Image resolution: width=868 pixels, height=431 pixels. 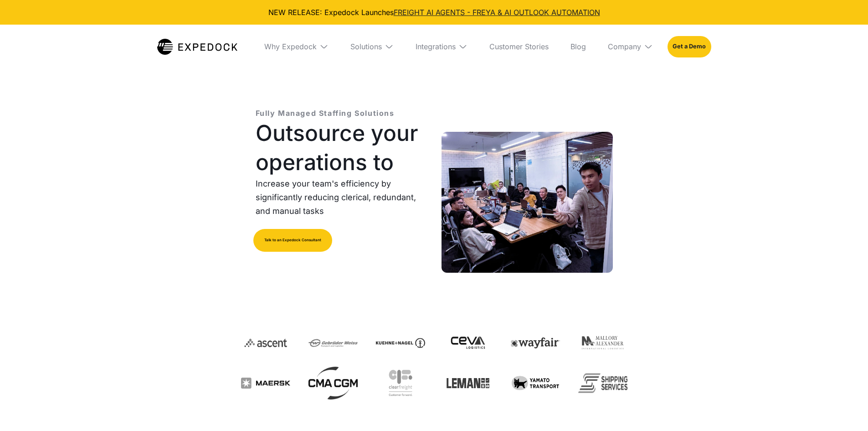 What do you see at coordinates (325, 113) in the screenshot?
I see `p: Fully Managed Staffing Solutions` at bounding box center [325, 113].